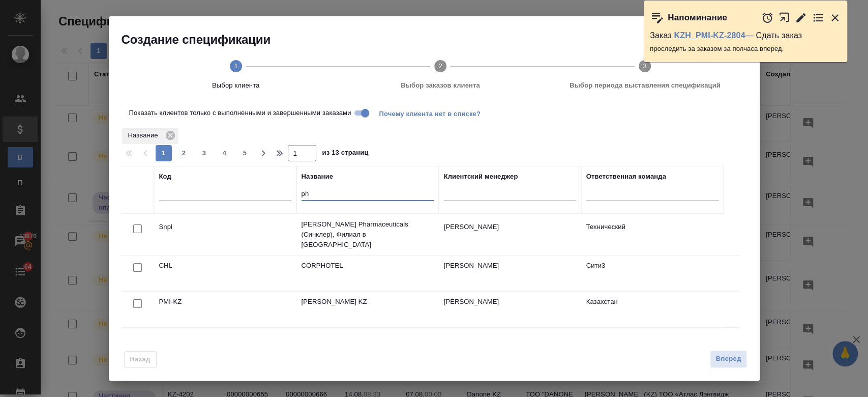  Describe the element at coordinates (241, 113) in the screenshot. I see `span: Показать клиентов только с выполненными и завершенными заказами` at that location.